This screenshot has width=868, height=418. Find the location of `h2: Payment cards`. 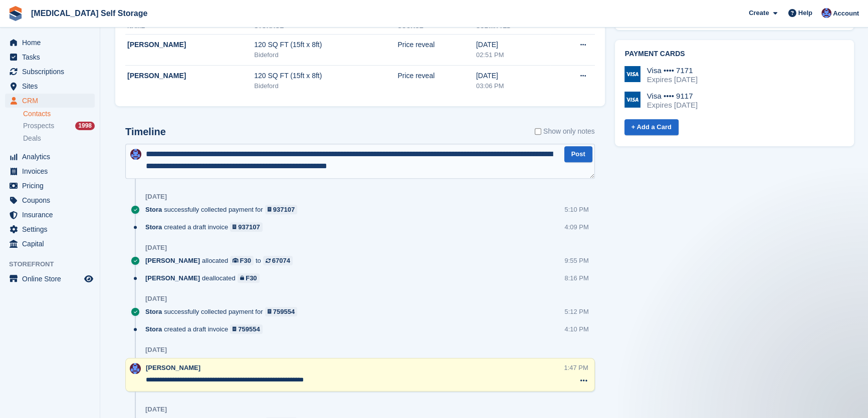

h2: Payment cards is located at coordinates (734, 55).